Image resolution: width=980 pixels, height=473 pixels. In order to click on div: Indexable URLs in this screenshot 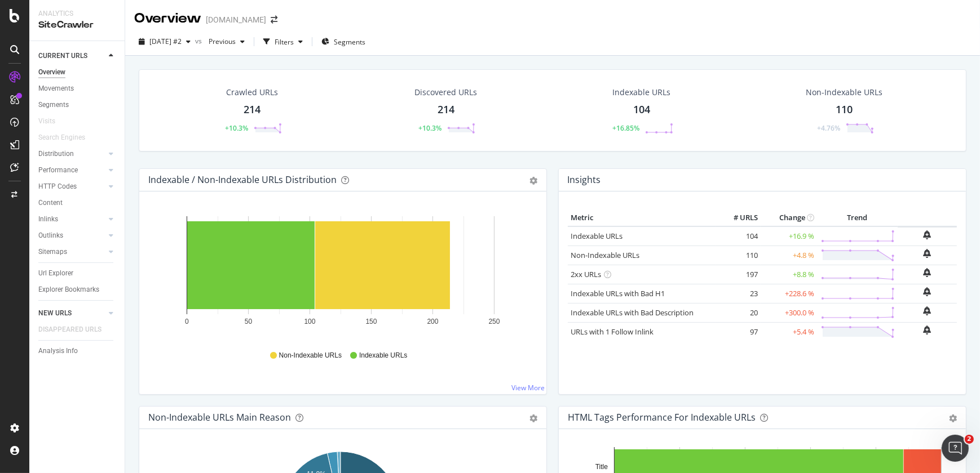, I will do `click(641, 92)`.